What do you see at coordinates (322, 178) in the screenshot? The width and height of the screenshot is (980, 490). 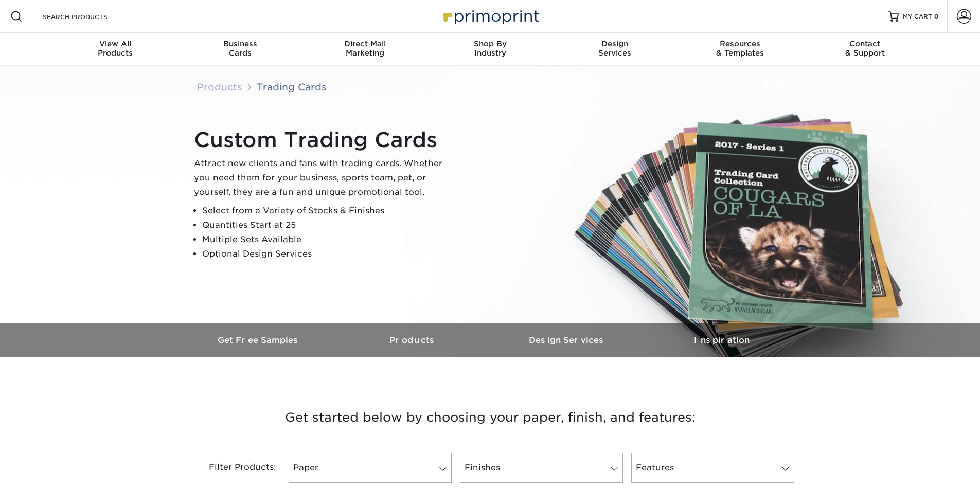 I see `p: Attract new clients and fans with trading cards. Whether you need them for your business, sports ...` at bounding box center [322, 178].